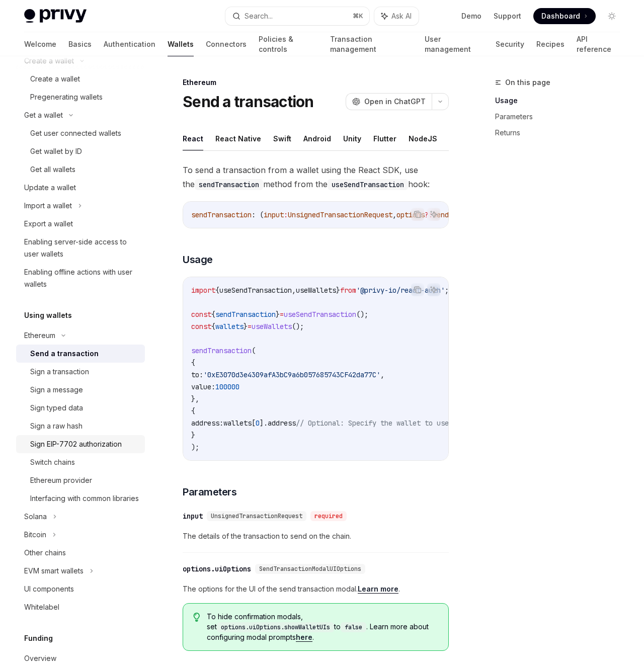  What do you see at coordinates (352, 138) in the screenshot?
I see `button: Unity` at bounding box center [352, 138].